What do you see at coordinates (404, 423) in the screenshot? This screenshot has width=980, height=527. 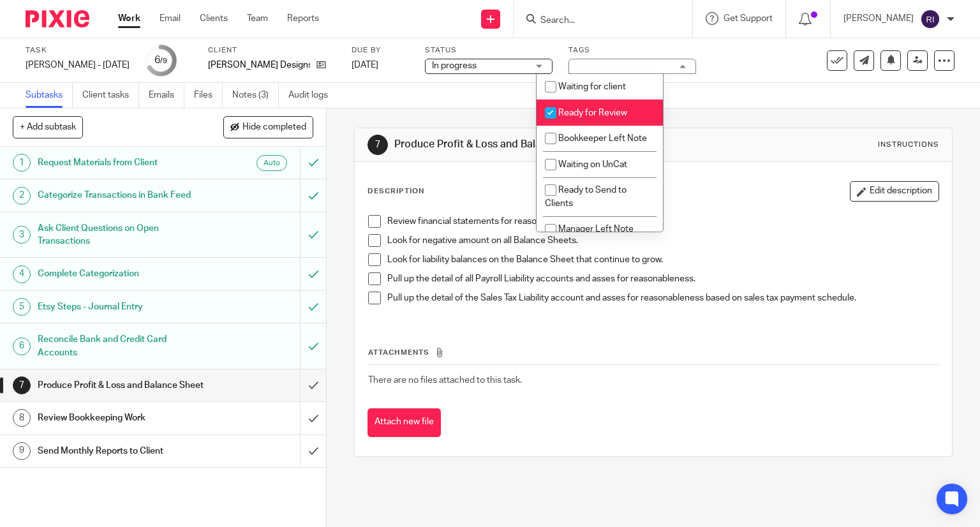 I see `button: Attach new file` at bounding box center [404, 423].